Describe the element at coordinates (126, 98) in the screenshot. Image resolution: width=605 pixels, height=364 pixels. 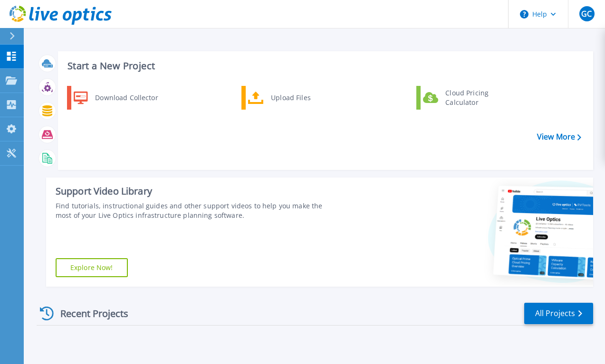
I see `div: Download Collector` at that location.